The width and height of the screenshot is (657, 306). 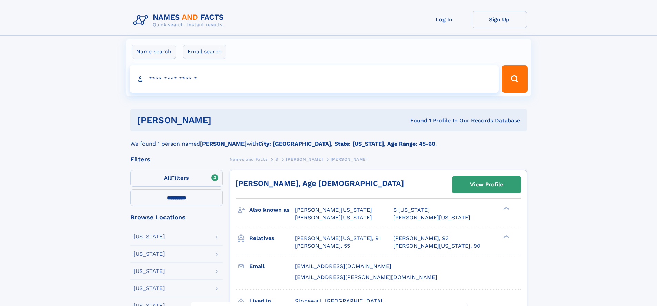 What do you see at coordinates (314, 79) in the screenshot?
I see `input: search input` at bounding box center [314, 79].